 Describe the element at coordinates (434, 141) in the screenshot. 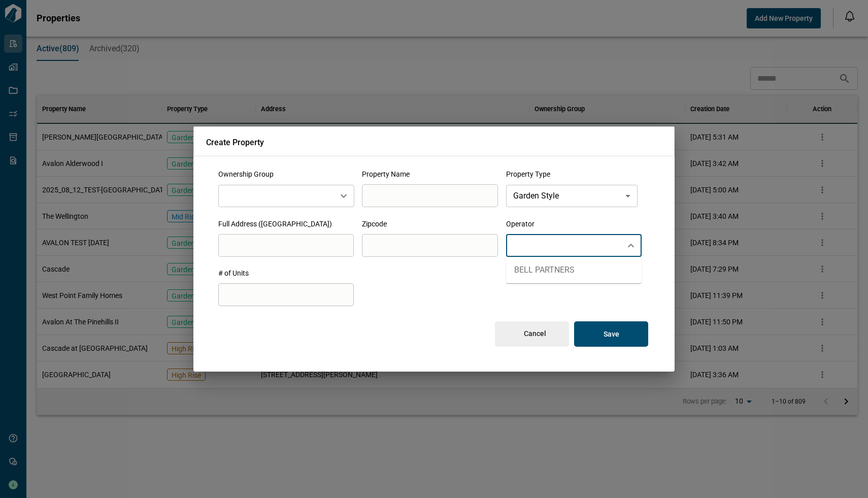

I see `h2: Create Property` at that location.